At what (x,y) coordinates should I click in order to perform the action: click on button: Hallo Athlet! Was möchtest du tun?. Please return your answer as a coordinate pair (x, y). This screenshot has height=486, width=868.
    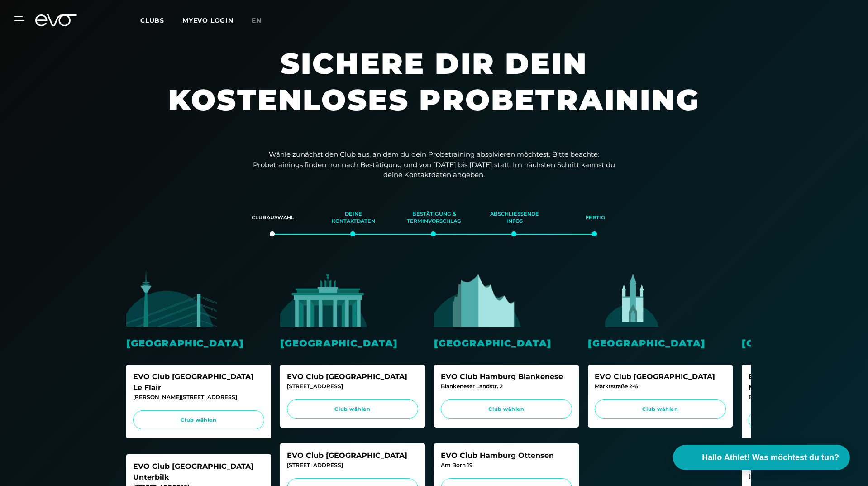
    Looking at the image, I should click on (761, 457).